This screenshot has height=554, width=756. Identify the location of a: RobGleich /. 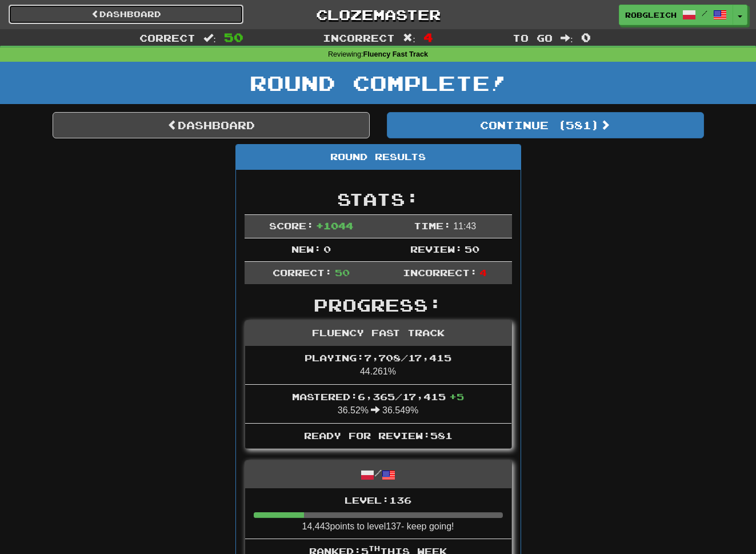
(676, 15).